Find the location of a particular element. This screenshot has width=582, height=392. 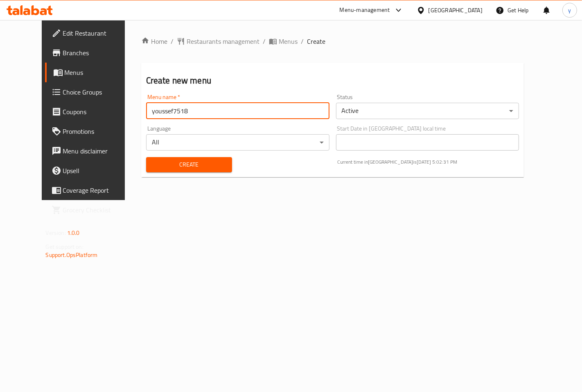

a: Edit Restaurant is located at coordinates (92, 33).